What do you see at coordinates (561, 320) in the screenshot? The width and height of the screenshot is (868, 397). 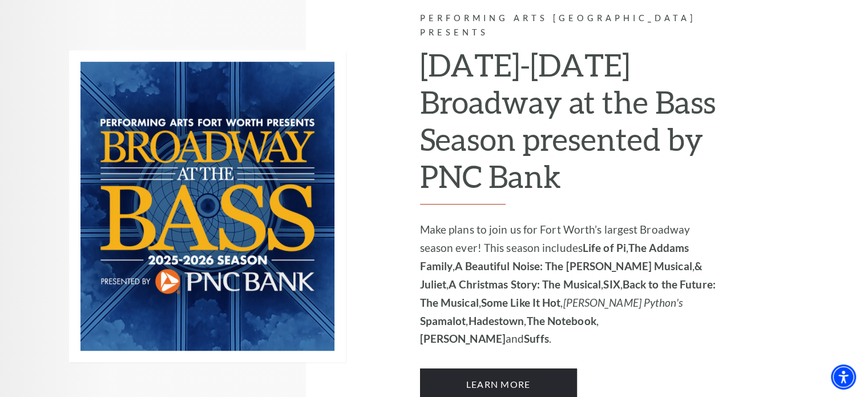 I see `strong: The Notebook` at bounding box center [561, 320].